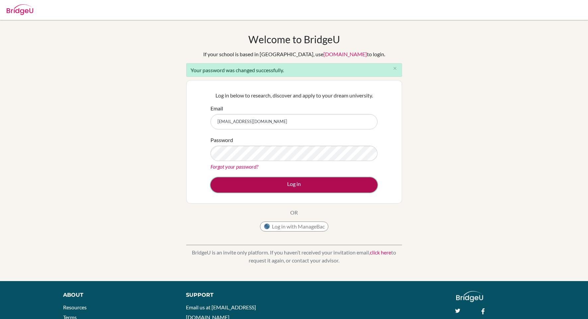 The image size is (588, 319). What do you see at coordinates (294, 95) in the screenshot?
I see `p: Log in below to research, discover and apply to your dream university.` at bounding box center [294, 95].